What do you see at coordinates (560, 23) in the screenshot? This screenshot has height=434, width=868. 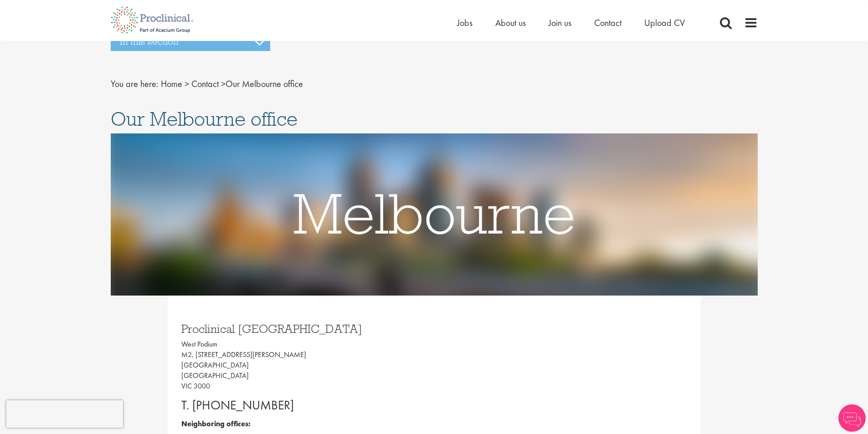 I see `span: Join us` at bounding box center [560, 23].